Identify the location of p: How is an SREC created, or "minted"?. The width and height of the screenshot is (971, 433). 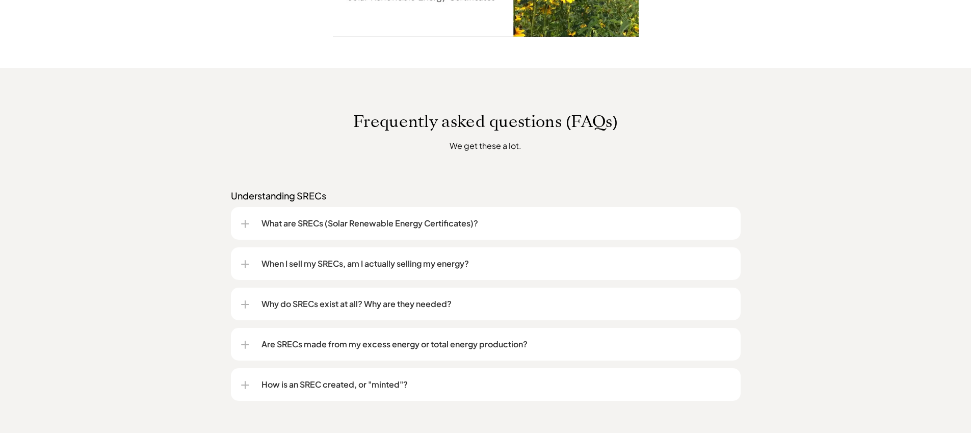
(496, 384).